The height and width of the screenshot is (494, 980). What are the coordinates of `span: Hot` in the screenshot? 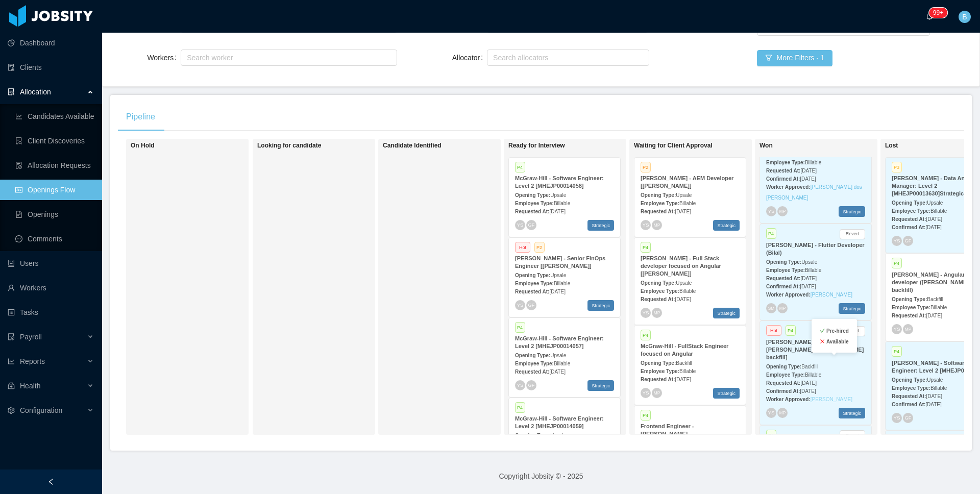 It's located at (523, 247).